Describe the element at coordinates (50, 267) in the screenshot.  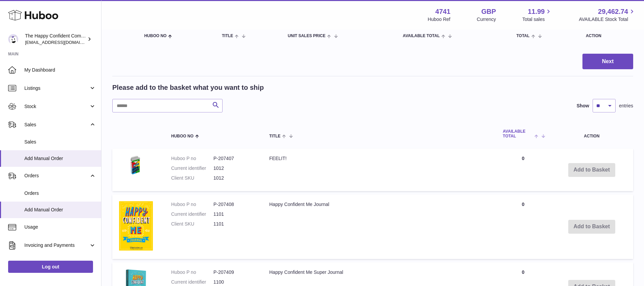
I see `a: Log out` at that location.